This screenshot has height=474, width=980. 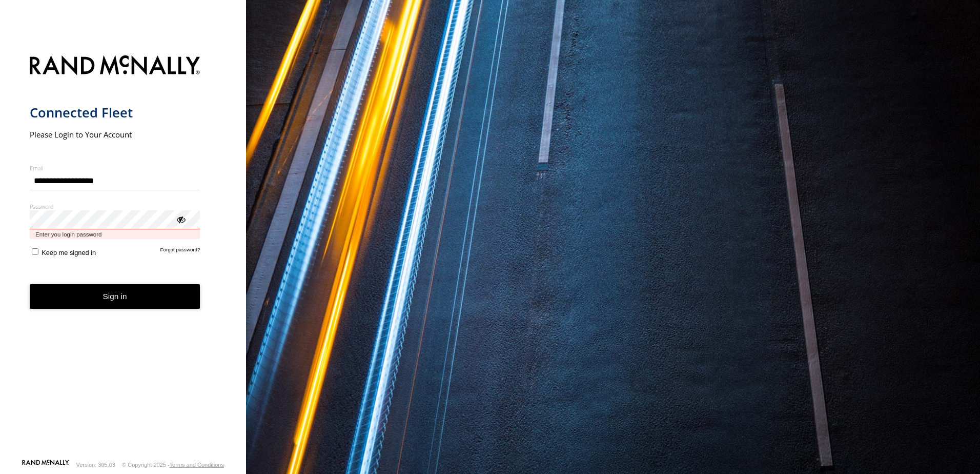 I want to click on input: Keep me signed in, so click(x=35, y=251).